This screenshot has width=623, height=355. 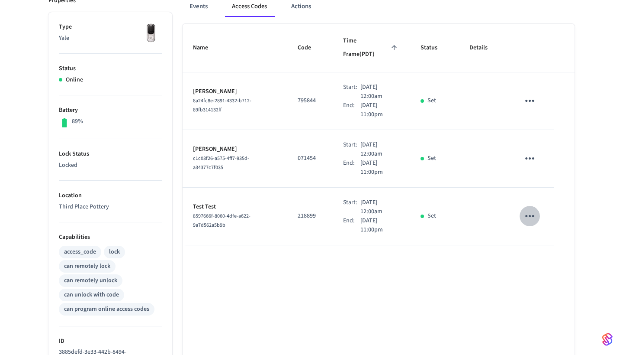 I want to click on span: Time Frame(PDT), so click(x=371, y=48).